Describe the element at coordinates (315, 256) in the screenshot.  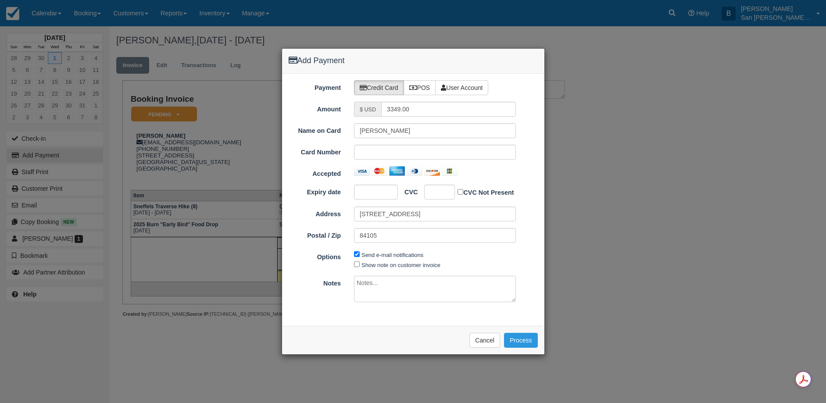
I see `label: Options` at that location.